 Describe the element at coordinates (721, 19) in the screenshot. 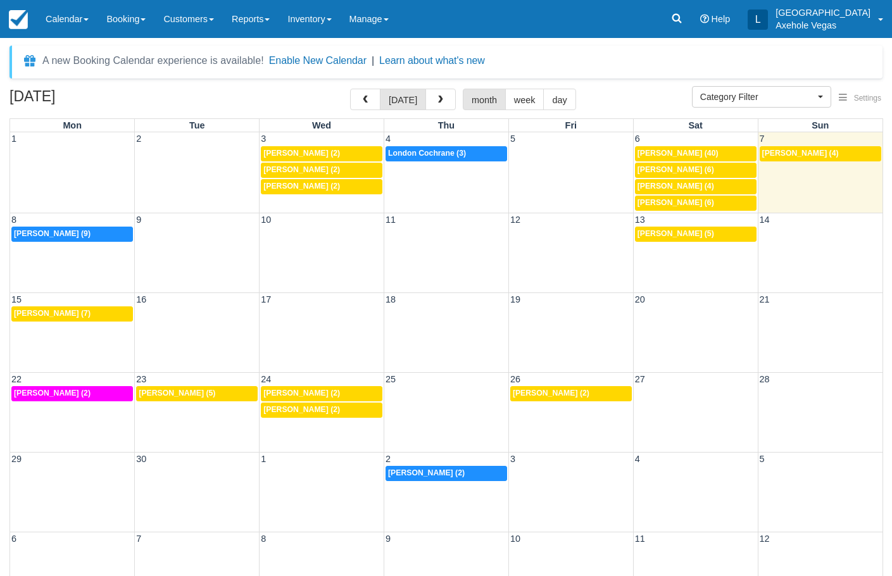

I see `span: Help` at that location.